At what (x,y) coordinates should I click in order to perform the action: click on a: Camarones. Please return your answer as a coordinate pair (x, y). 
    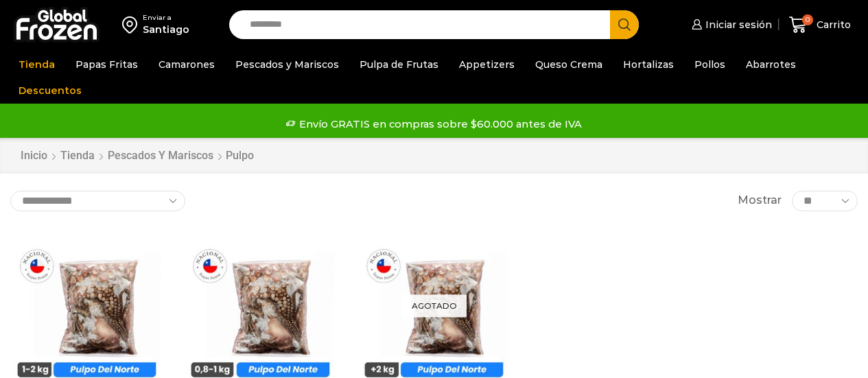
    Looking at the image, I should click on (187, 64).